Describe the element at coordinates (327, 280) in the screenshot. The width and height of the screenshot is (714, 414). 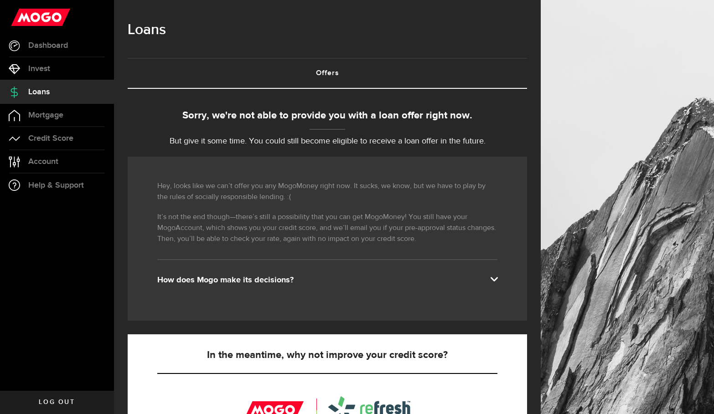
I see `div: How does Mogo make its decisions?` at that location.